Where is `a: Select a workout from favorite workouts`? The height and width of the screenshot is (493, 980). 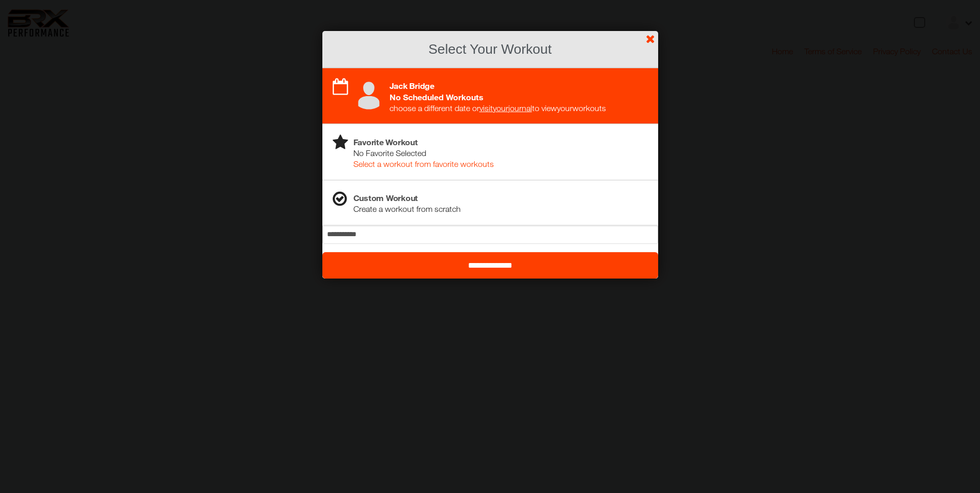 a: Select a workout from favorite workouts is located at coordinates (424, 164).